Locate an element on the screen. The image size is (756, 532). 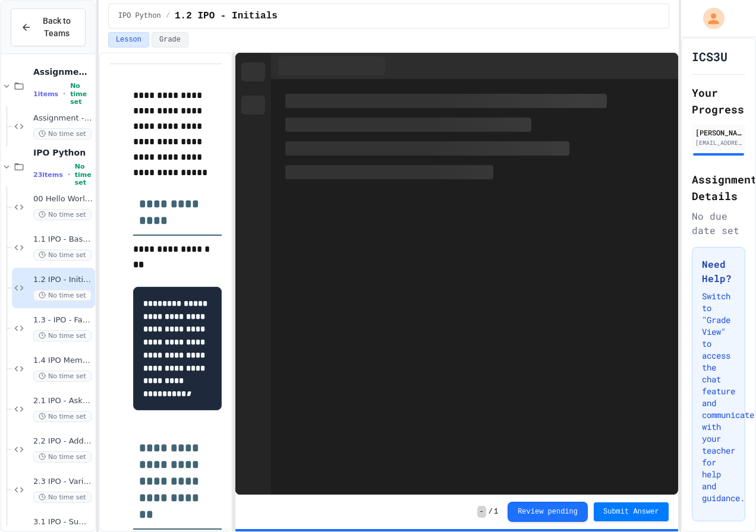
span: 1.4 IPO Memorable Experience is located at coordinates (63, 361).